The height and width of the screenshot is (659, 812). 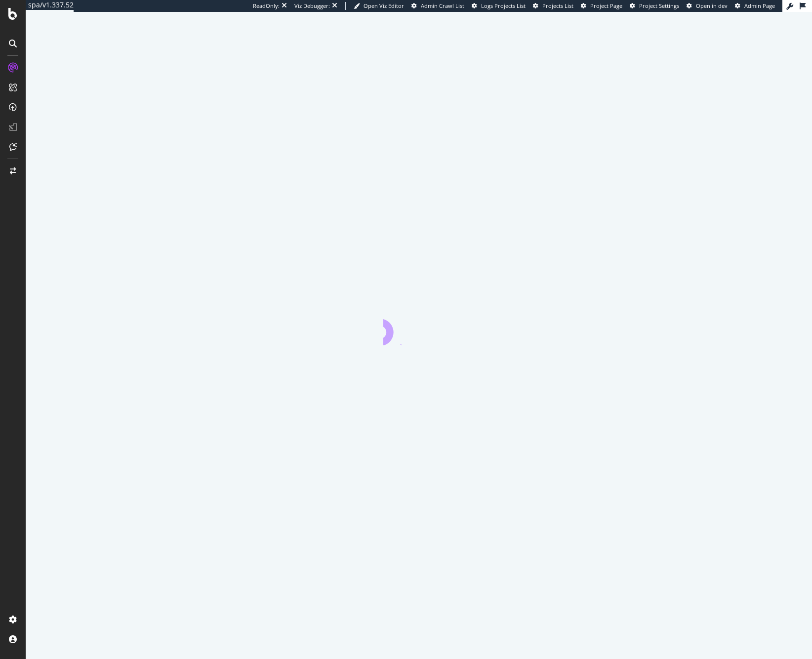 What do you see at coordinates (602, 5) in the screenshot?
I see `a: Project Page` at bounding box center [602, 5].